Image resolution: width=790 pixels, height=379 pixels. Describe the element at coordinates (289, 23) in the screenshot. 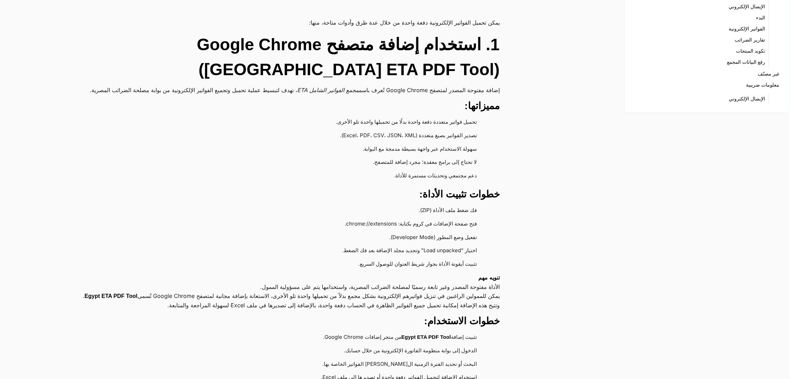

I see `p: يمكن تحميل الفواتير الإلكترونية دفعة واحدة من خلال عدة طرق وأدوات متاحة، منها:` at that location.